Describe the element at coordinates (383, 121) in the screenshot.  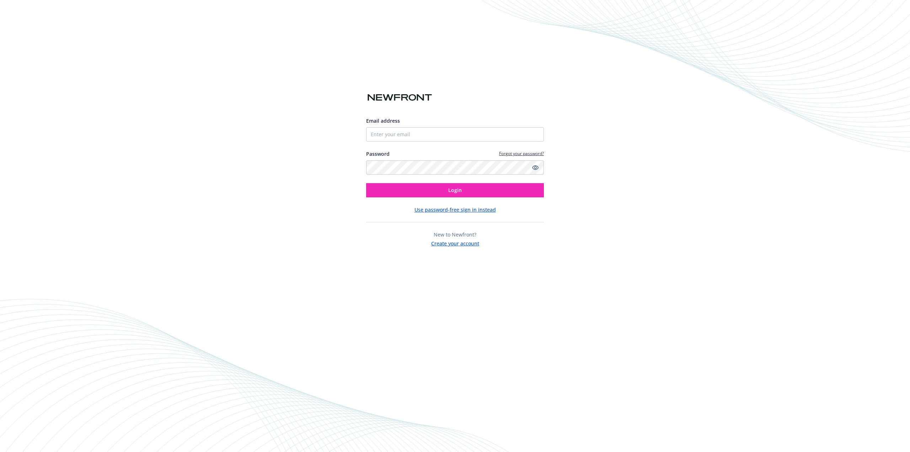
I see `span: Email address` at that location.